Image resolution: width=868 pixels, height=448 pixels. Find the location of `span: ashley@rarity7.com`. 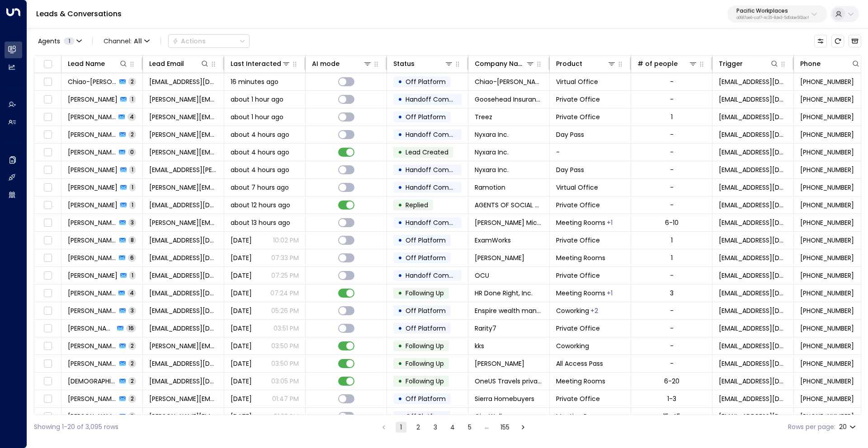

span: ashley@rarity7.com is located at coordinates (183, 328).